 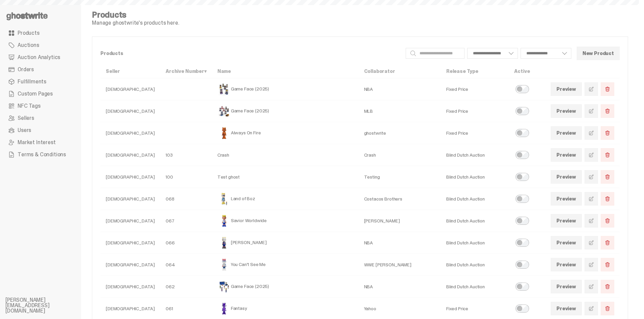 I want to click on a: Sellers, so click(x=41, y=118).